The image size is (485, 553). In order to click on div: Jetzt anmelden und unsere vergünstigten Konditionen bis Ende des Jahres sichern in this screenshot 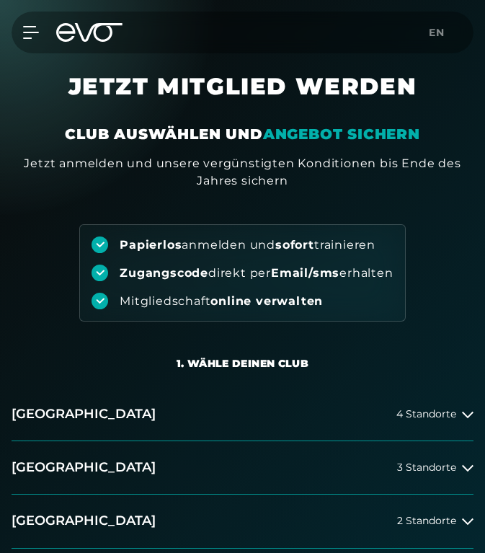, I will do `click(242, 172)`.